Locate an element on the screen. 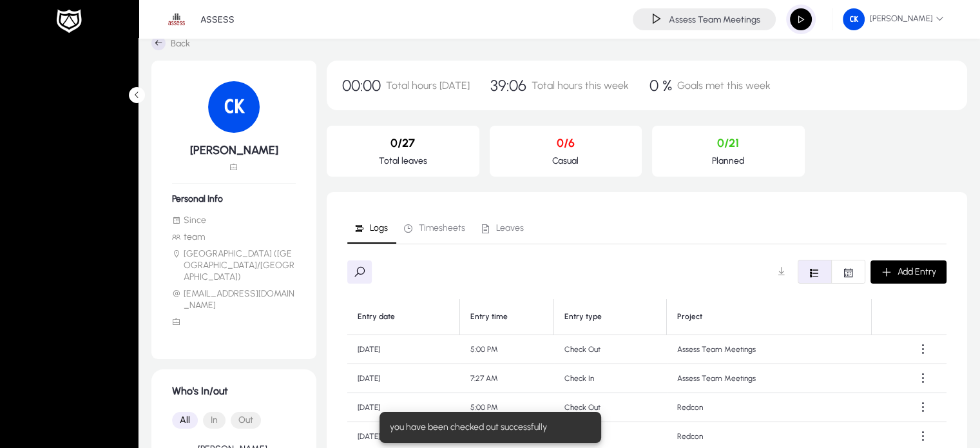 This screenshot has width=980, height=448. td: 7:27 AM is located at coordinates (507, 378).